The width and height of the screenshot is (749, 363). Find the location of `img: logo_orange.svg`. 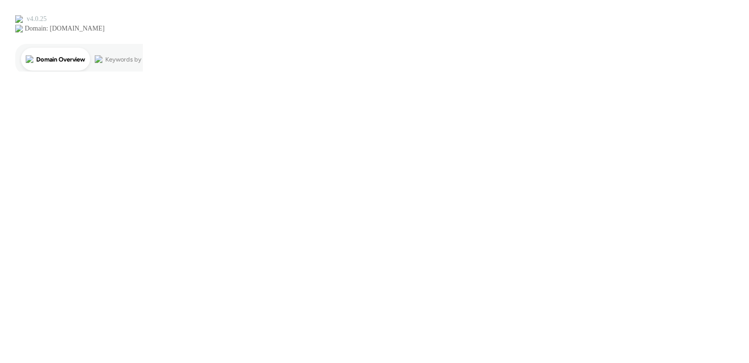

img: logo_orange.svg is located at coordinates (19, 19).